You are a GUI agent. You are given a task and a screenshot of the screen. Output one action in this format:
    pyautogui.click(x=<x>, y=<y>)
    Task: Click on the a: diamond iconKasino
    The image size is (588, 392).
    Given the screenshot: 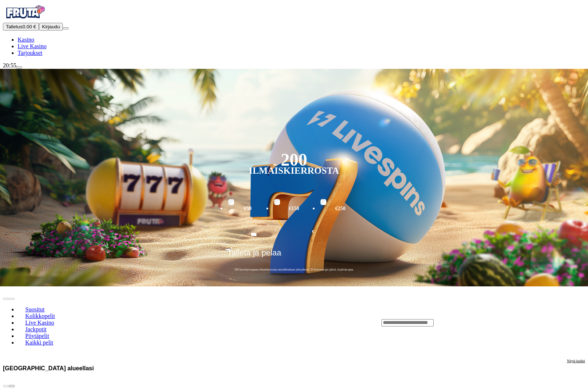 What is the action you would take?
    pyautogui.click(x=26, y=40)
    